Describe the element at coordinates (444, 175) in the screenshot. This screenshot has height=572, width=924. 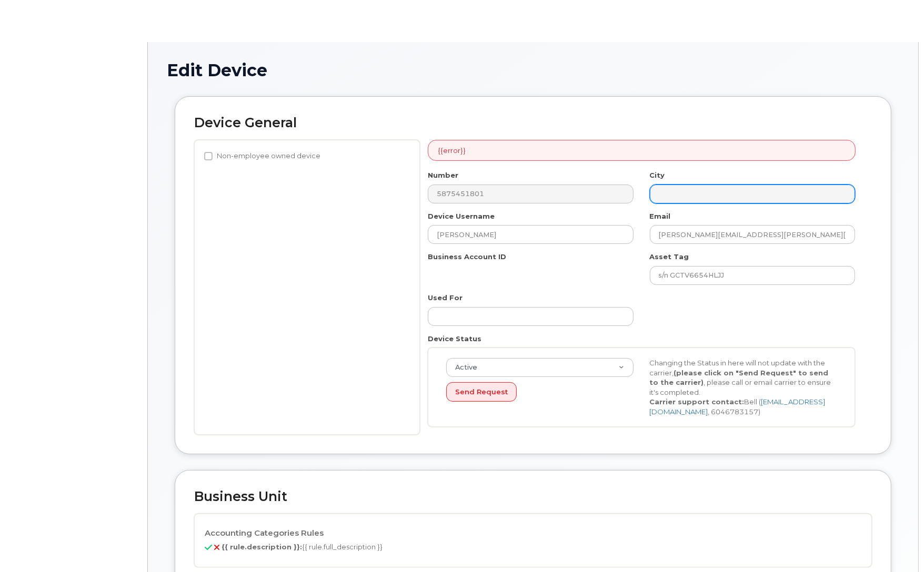
I see `label: Number` at that location.